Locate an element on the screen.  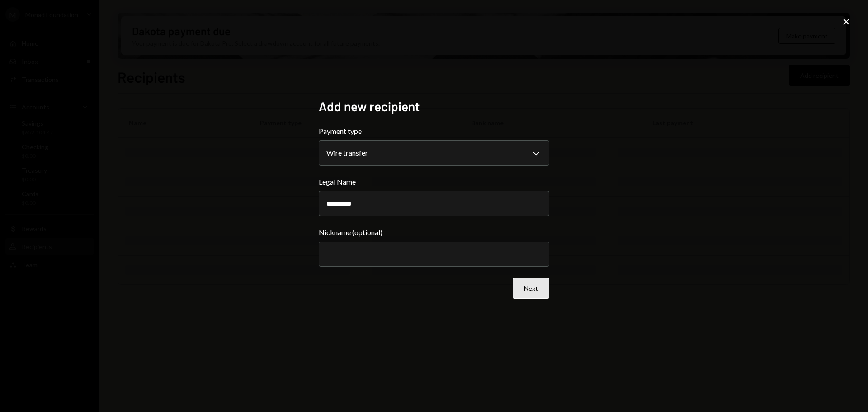
button: Payment type is located at coordinates (434, 153).